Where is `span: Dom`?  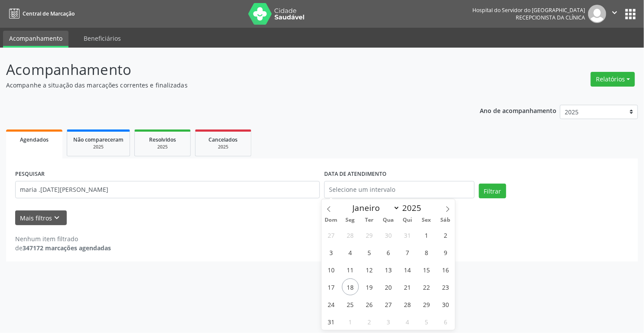
span: Dom is located at coordinates (331, 220).